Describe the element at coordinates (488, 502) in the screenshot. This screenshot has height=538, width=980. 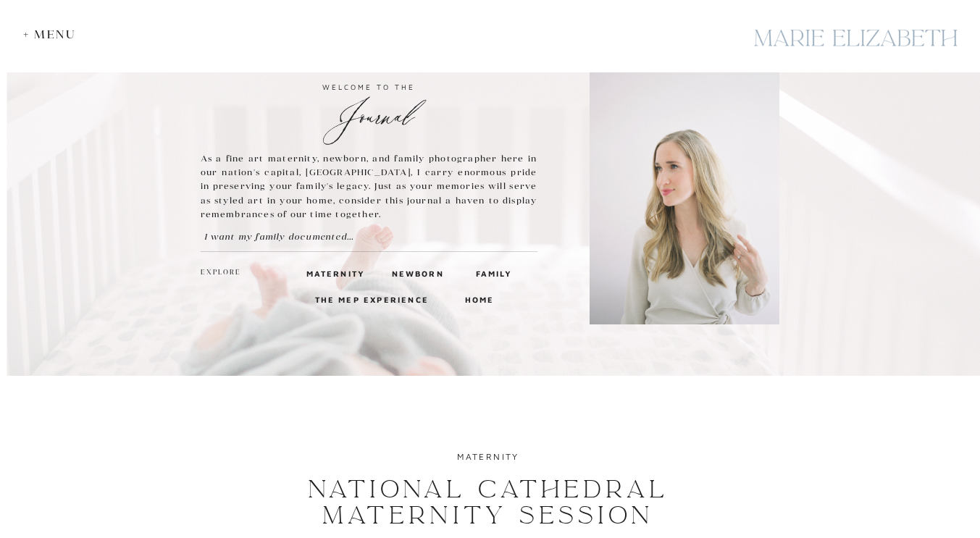
I see `a: National Cathedral Maternity Session` at that location.